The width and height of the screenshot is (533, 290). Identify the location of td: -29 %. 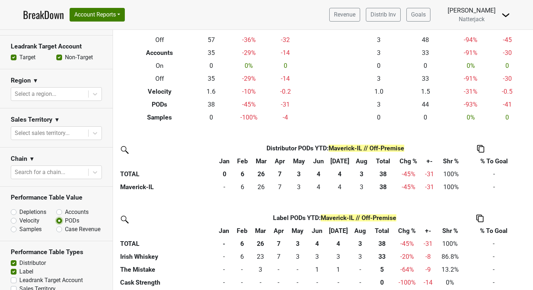
(249, 53).